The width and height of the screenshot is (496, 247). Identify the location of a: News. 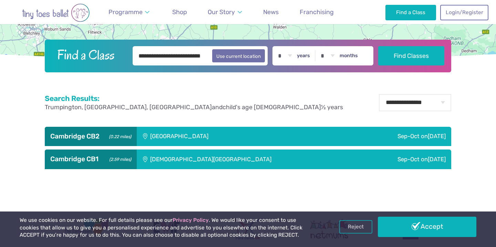
(271, 12).